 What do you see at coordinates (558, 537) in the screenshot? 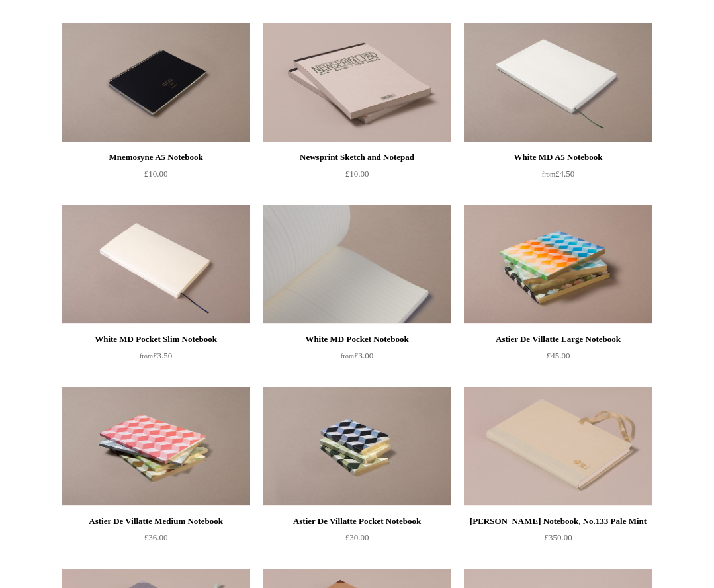
I see `span: £350.00` at bounding box center [558, 537].